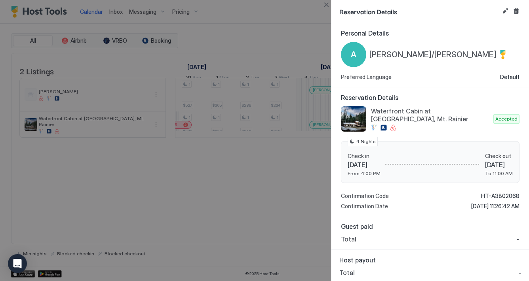  Describe the element at coordinates (364, 196) in the screenshot. I see `span: Confirmation Code` at that location.